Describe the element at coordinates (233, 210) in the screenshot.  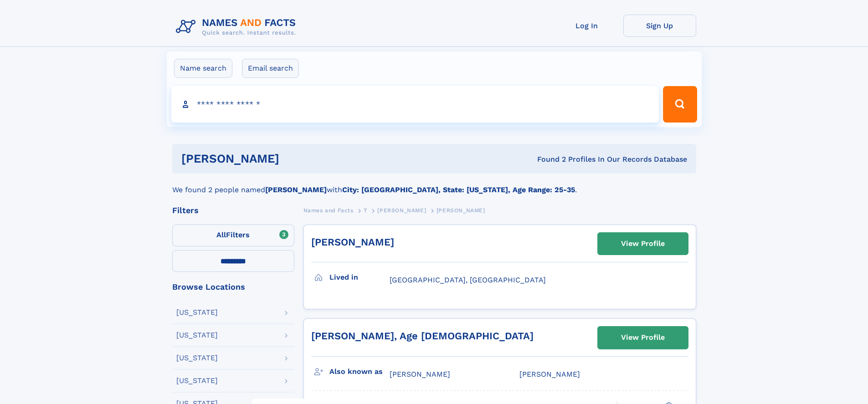
I see `div: Filters` at that location.